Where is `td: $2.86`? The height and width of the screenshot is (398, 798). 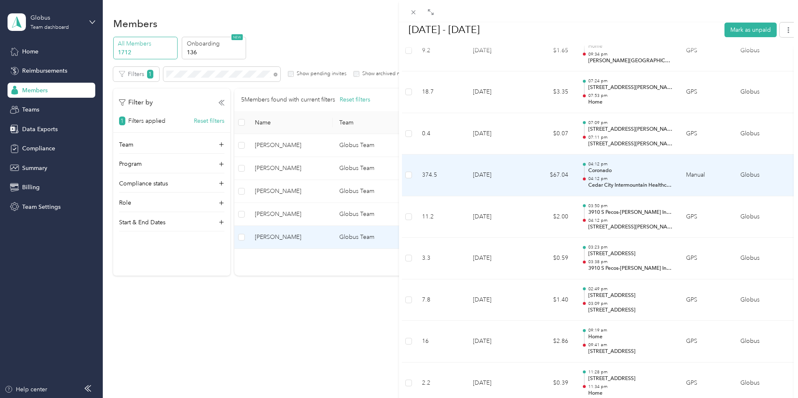
td: $2.86 is located at coordinates (550, 342).